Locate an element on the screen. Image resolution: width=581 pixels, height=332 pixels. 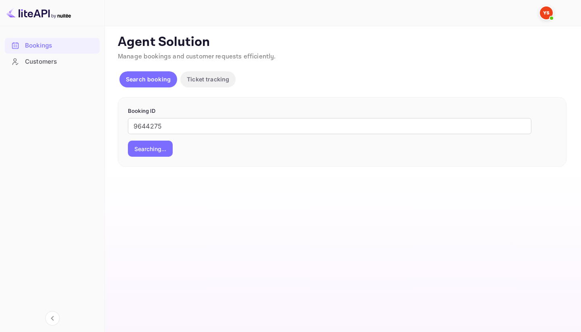
p: Ticket tracking is located at coordinates (208, 79).